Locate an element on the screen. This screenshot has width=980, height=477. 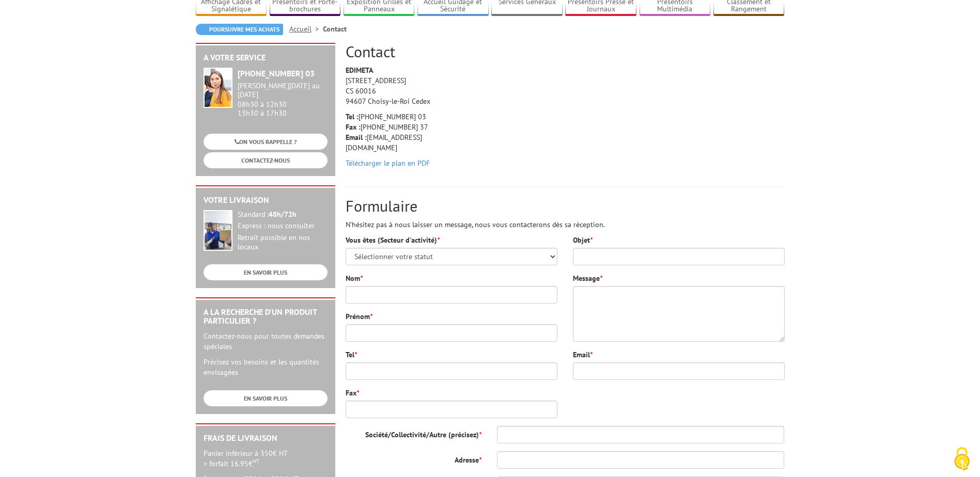
label: Tel is located at coordinates (351, 355).